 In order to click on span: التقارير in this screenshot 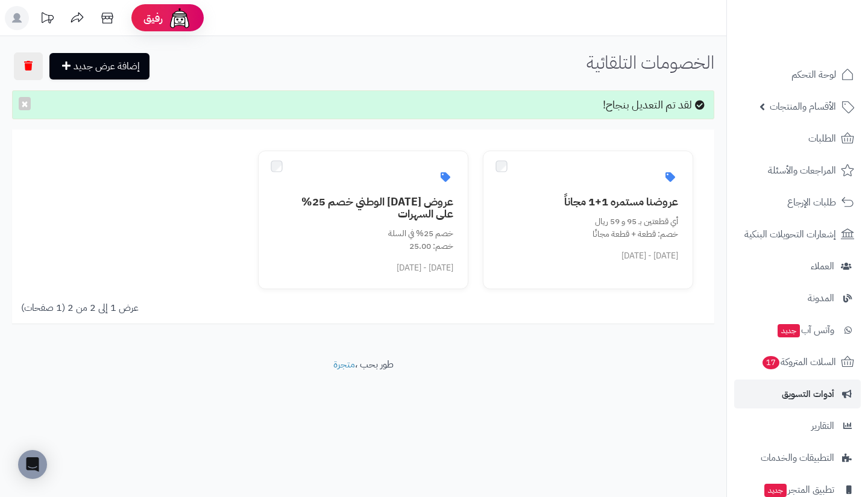, I will do `click(823, 426)`.